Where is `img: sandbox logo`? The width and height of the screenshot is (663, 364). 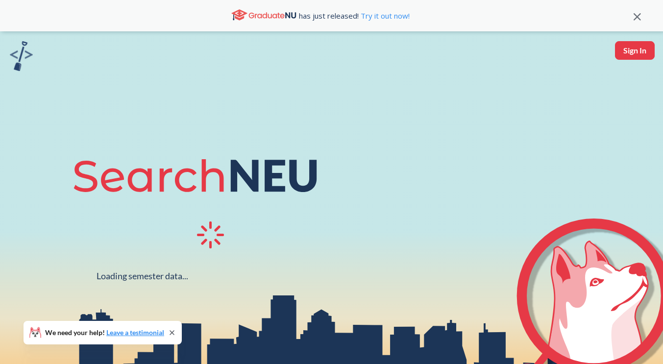 img: sandbox logo is located at coordinates (21, 56).